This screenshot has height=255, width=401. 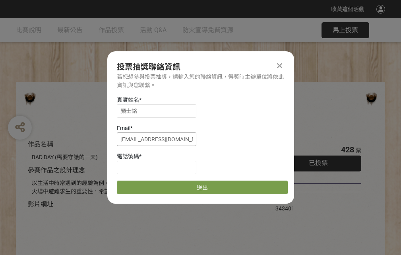 What do you see at coordinates (111, 30) in the screenshot?
I see `a: 作品投票` at bounding box center [111, 30].